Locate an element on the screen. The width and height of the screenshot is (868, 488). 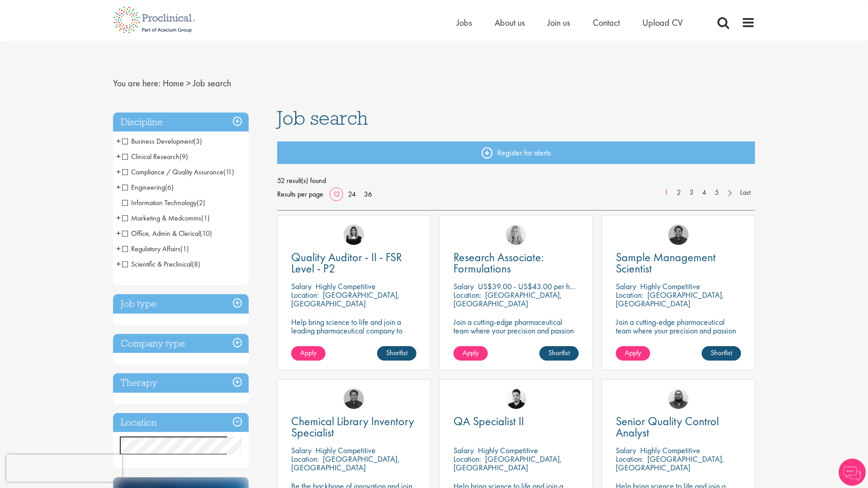
a: Quality Auditor - II - FSR Level - P2 is located at coordinates (354, 263).